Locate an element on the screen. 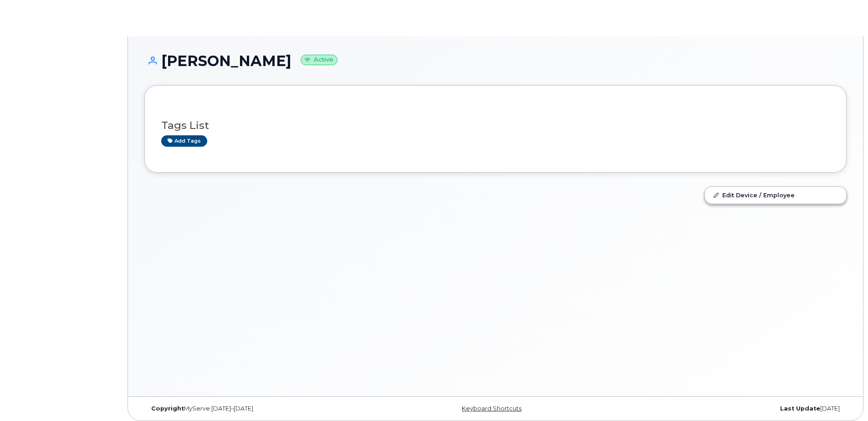 The height and width of the screenshot is (421, 868). h3: Tags List is located at coordinates (496, 126).